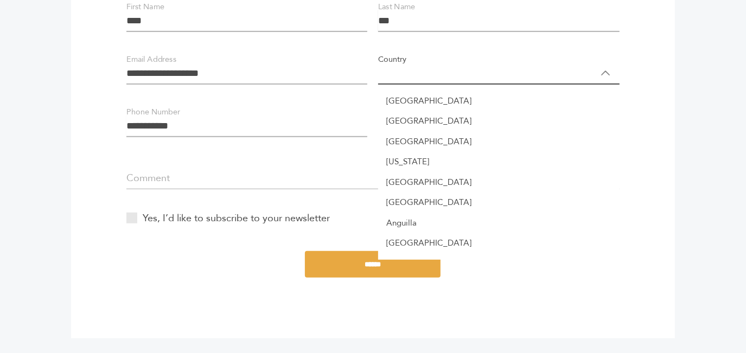  I want to click on label: Phone Number, so click(153, 112).